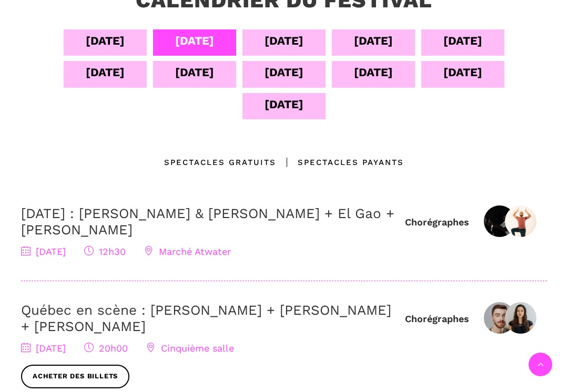 The width and height of the screenshot is (568, 392). I want to click on div: Spectacles Payants, so click(340, 162).